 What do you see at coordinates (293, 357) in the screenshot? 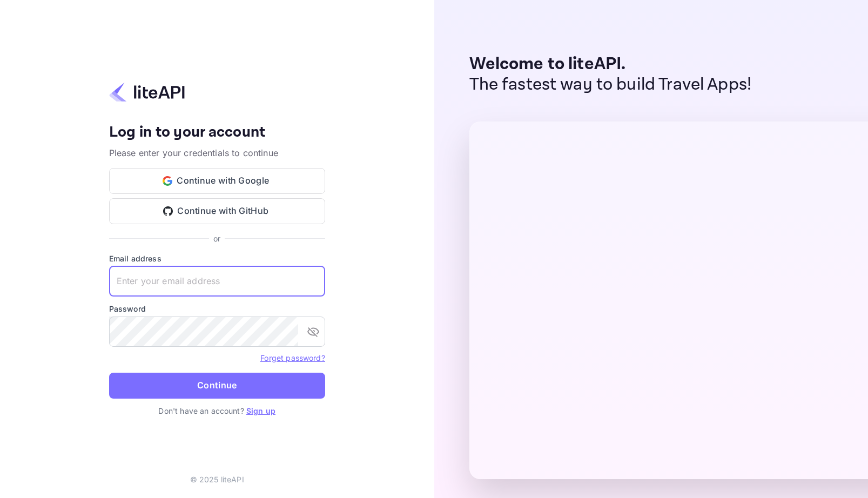
I see `a: Forget password?` at bounding box center [293, 357].